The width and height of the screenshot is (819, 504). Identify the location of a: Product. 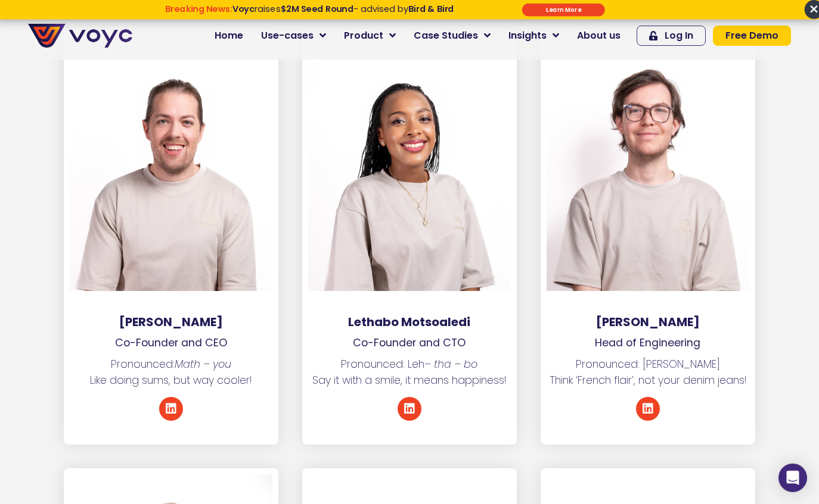
(369, 35).